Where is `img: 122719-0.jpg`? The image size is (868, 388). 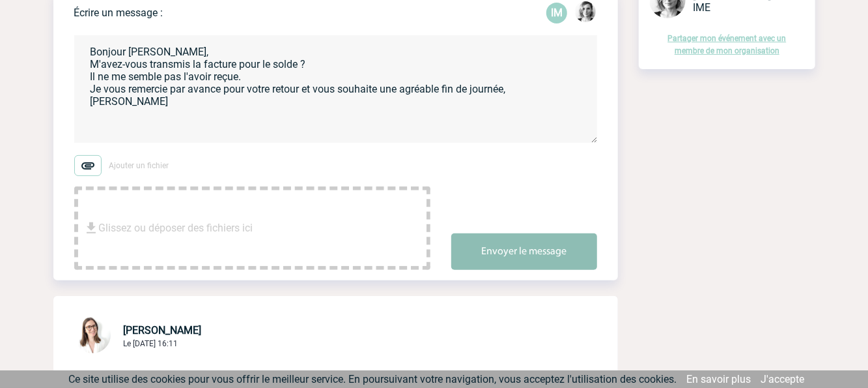 img: 122719-0.jpg is located at coordinates (92, 335).